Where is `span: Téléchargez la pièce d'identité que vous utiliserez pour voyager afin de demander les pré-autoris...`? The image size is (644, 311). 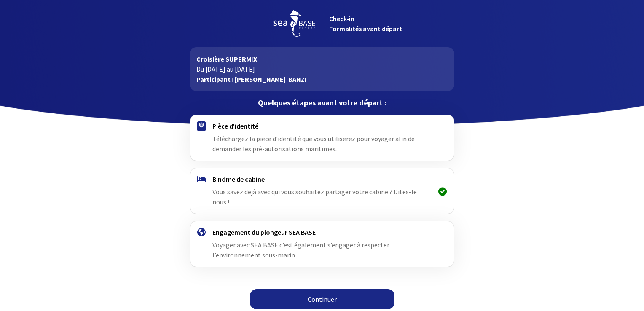
span: Téléchargez la pièce d'identité que vous utiliserez pour voyager afin de demander les pré-autoris... is located at coordinates (314, 144).